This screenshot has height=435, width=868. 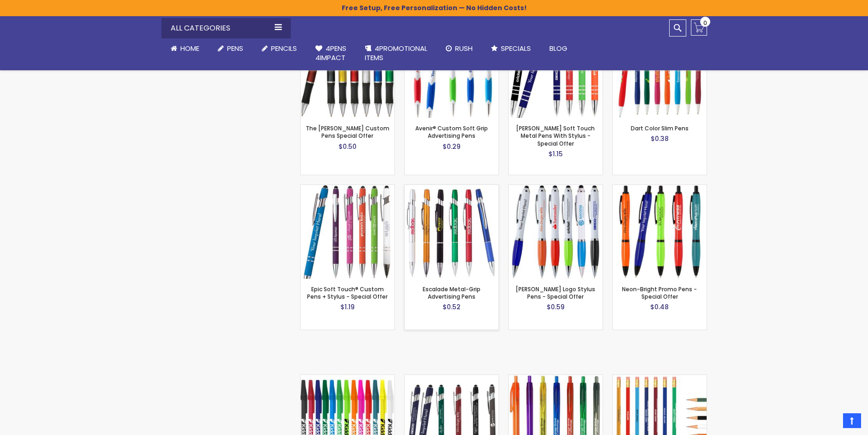 What do you see at coordinates (347, 71) in the screenshot?
I see `img: The Barton Custom Pens Special Offer` at bounding box center [347, 71].